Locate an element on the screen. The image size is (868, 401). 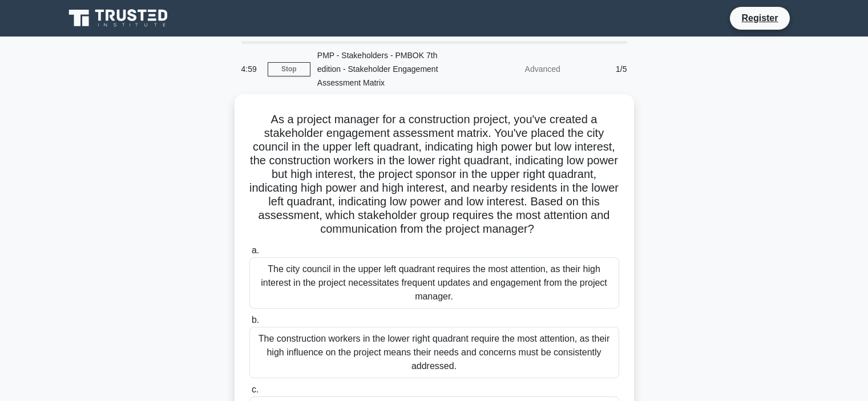
span: a. is located at coordinates (255, 250).